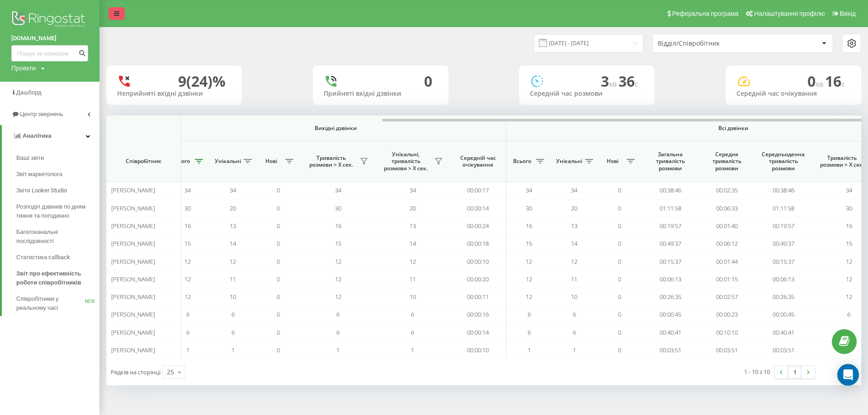  Describe the element at coordinates (569, 161) in the screenshot. I see `span: Унікальні` at that location.